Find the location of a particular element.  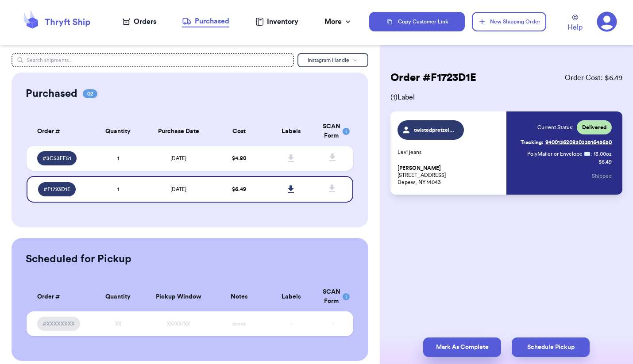

div: Orders is located at coordinates (139, 22).